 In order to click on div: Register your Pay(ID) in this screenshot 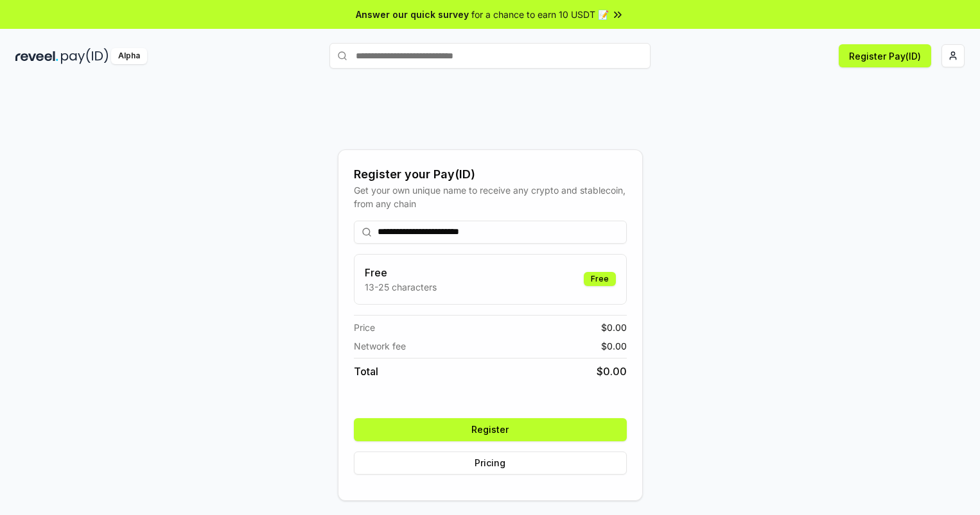, I will do `click(490, 174)`.